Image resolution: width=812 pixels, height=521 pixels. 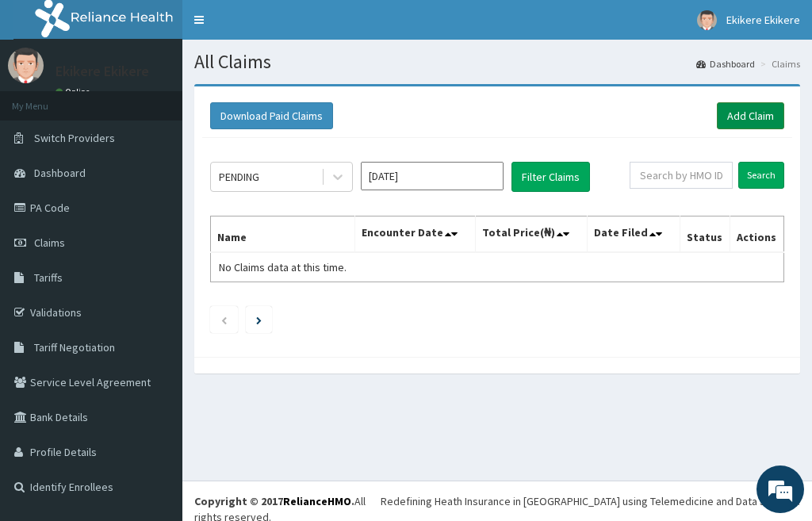 I want to click on span: Tariff Negotiation, so click(x=75, y=348).